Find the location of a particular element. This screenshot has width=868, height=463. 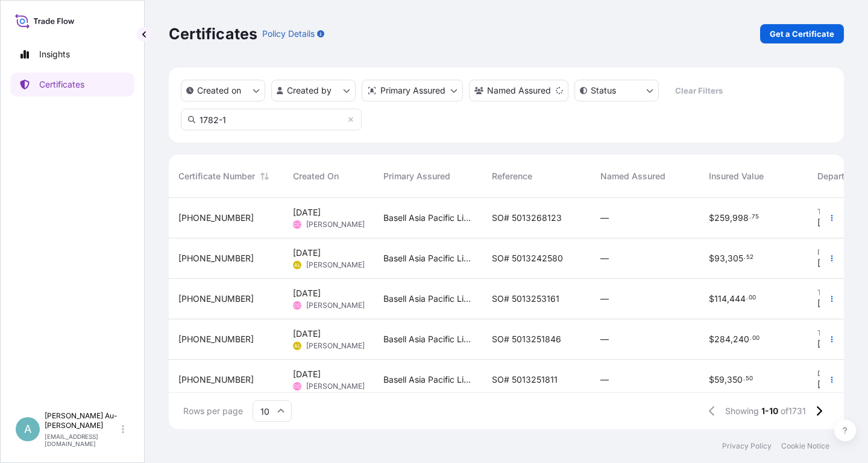

a: Privacy Policy is located at coordinates (747, 445).